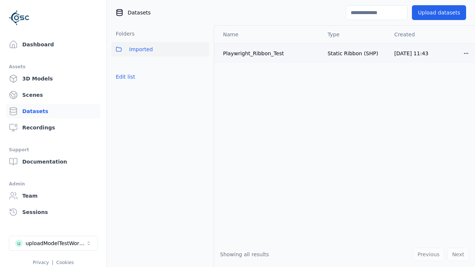  I want to click on a: Recordings, so click(53, 128).